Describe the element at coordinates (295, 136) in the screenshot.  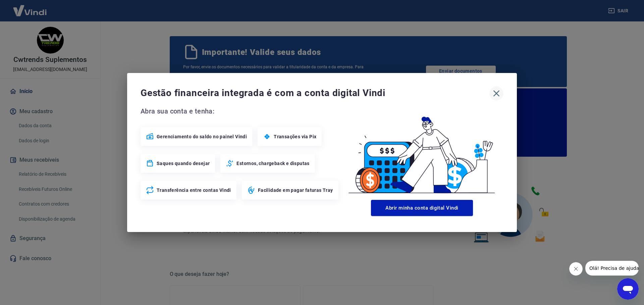
I see `span: Transações via Pix` at that location.